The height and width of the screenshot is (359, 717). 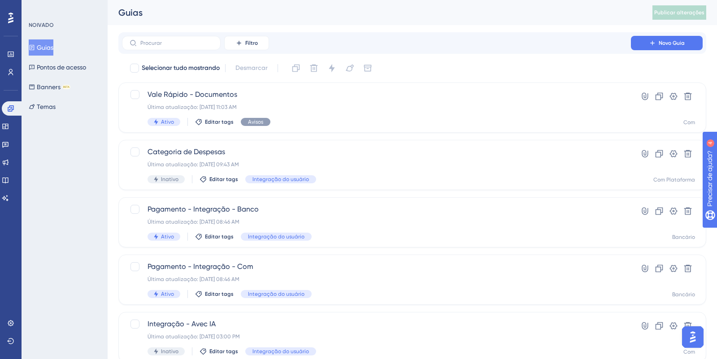 What do you see at coordinates (41, 25) in the screenshot?
I see `font: NOIVADO` at bounding box center [41, 25].